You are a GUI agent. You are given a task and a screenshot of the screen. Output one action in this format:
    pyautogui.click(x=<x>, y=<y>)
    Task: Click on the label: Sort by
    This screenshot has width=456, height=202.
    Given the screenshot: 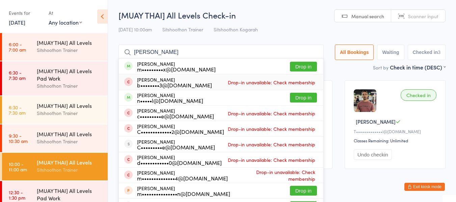 What is the action you would take?
    pyautogui.click(x=381, y=68)
    